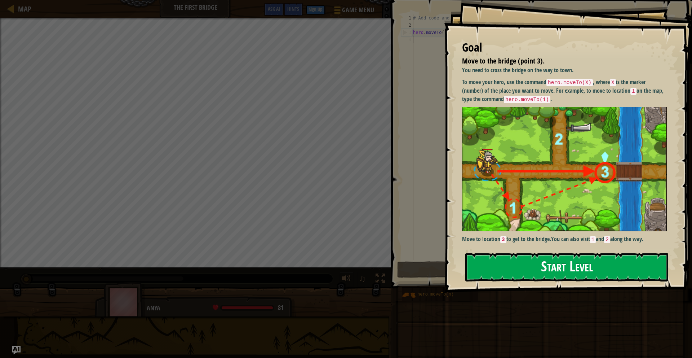 The image size is (692, 358). Describe the element at coordinates (316, 10) in the screenshot. I see `button: Sign Up` at that location.